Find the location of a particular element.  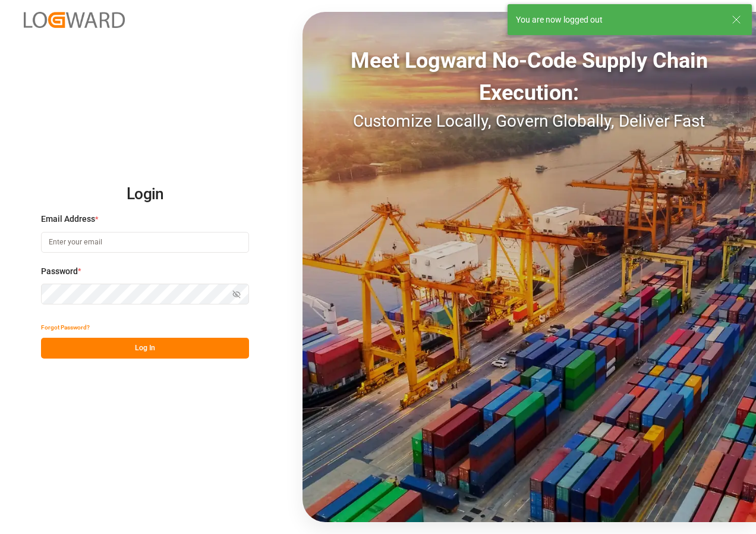

button: Forgot Password? is located at coordinates (65, 327).